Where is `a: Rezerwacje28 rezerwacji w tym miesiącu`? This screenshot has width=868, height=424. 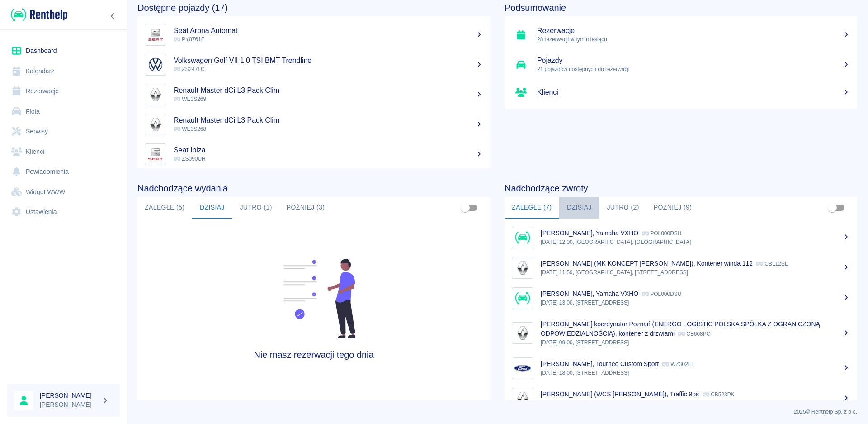 a: Rezerwacje28 rezerwacji w tym miesiącu is located at coordinates (681, 35).